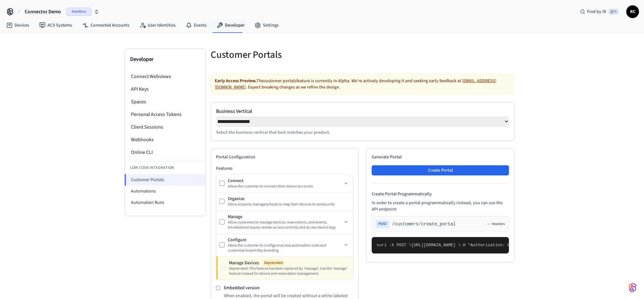  What do you see at coordinates (285, 248) in the screenshot?
I see `div: Allow the customer to configure access automation rules and customize Instant Key branding` at bounding box center [285, 248].